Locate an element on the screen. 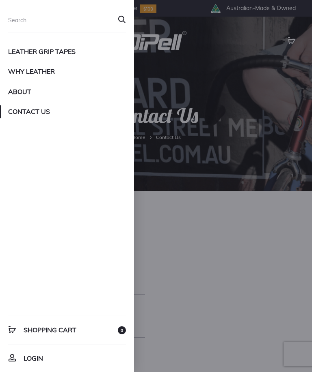  span: Shopping Cart is located at coordinates (50, 330).